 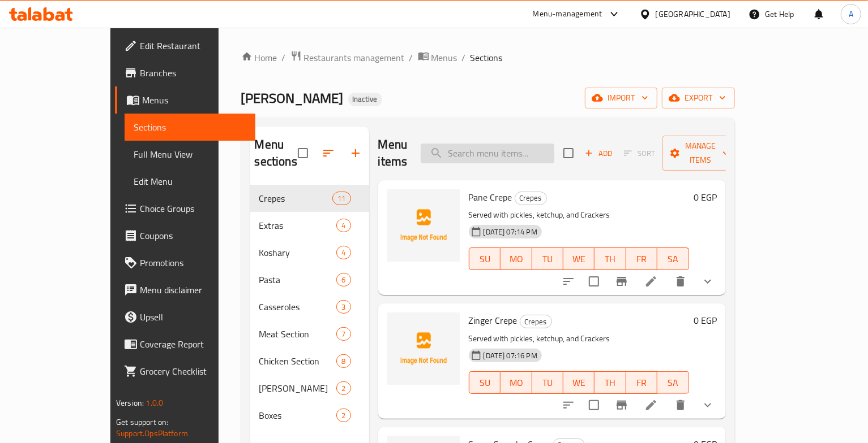 I want to click on span: export, so click(x=698, y=98).